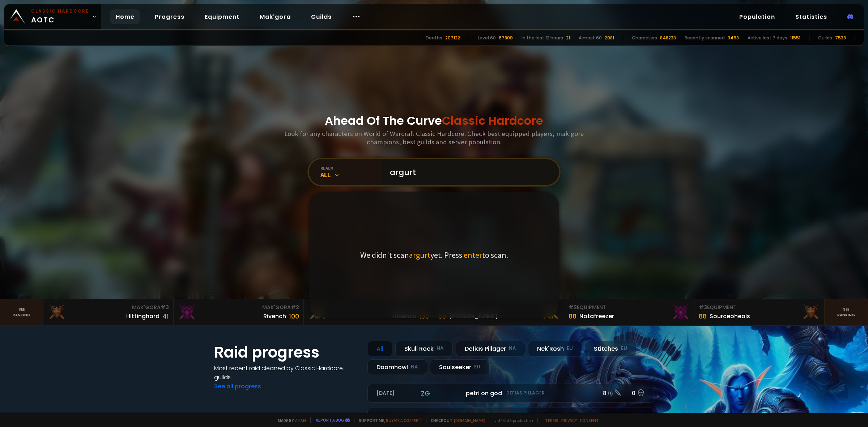  What do you see at coordinates (60, 11) in the screenshot?
I see `small: Classic Hardcore` at bounding box center [60, 11].